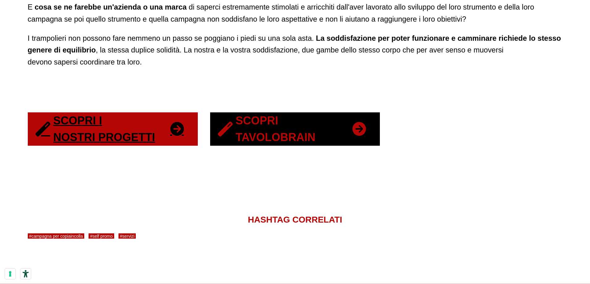 The width and height of the screenshot is (590, 284). What do you see at coordinates (113, 129) in the screenshot?
I see `a: Scopri i nostri progetti` at bounding box center [113, 129].